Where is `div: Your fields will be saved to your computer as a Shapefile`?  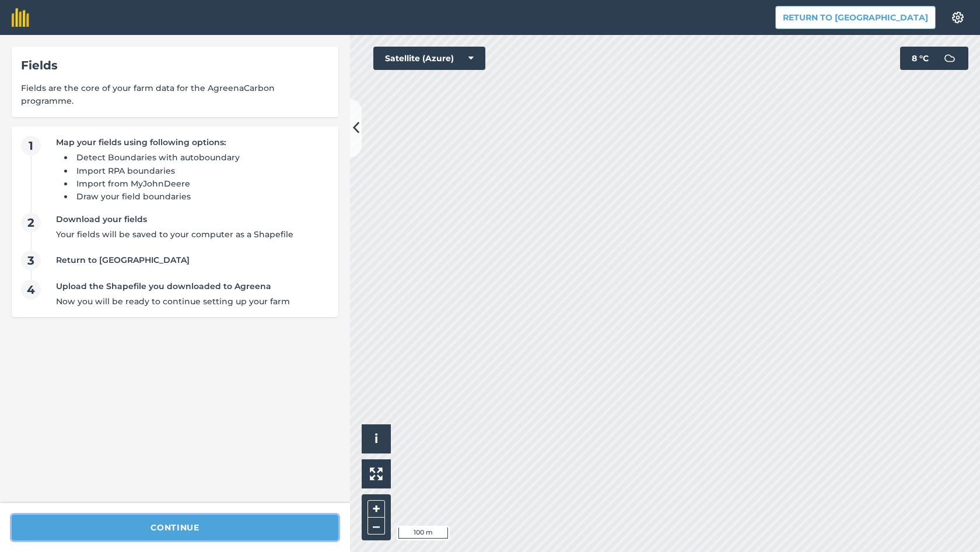
div: Your fields will be saved to your computer as a Shapefile is located at coordinates (190, 234).